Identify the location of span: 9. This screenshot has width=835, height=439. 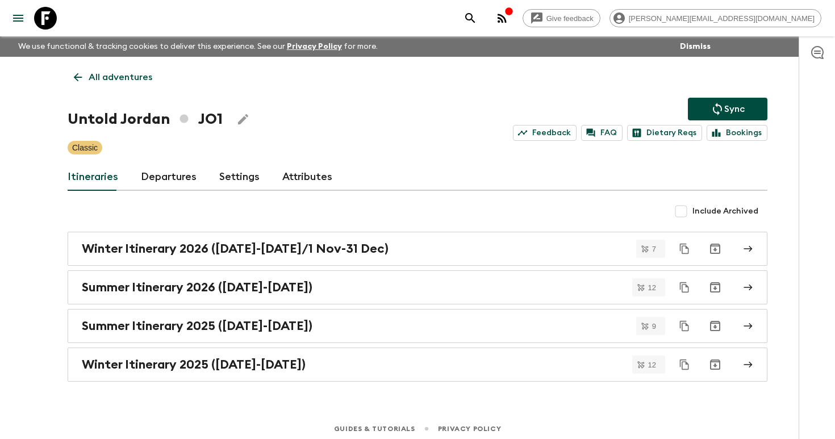
(654, 326).